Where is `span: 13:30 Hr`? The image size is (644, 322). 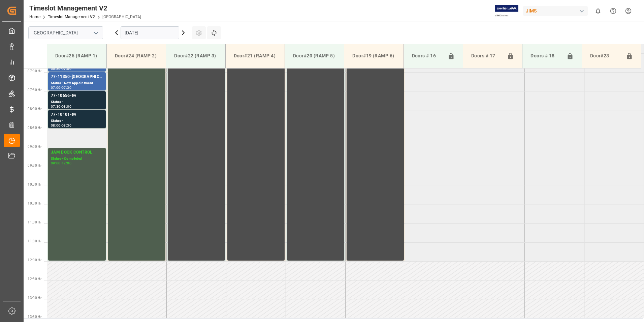 span: 13:30 Hr is located at coordinates (34, 317).